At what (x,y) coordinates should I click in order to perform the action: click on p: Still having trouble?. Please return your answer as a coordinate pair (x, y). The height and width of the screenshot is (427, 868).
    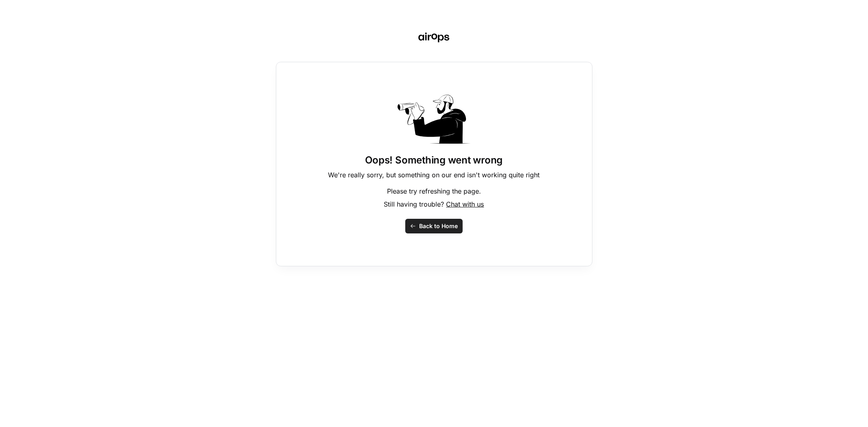
    Looking at the image, I should click on (434, 204).